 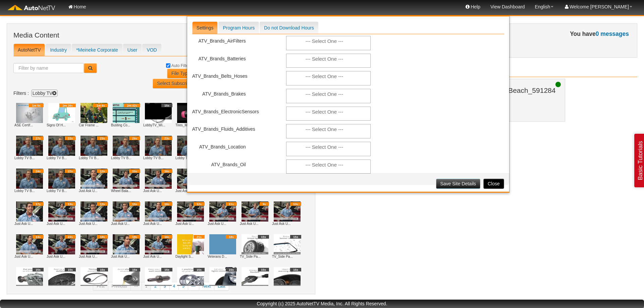 What do you see at coordinates (158, 124) in the screenshot?
I see `p: LobbyTV_Wi...` at bounding box center [158, 124].